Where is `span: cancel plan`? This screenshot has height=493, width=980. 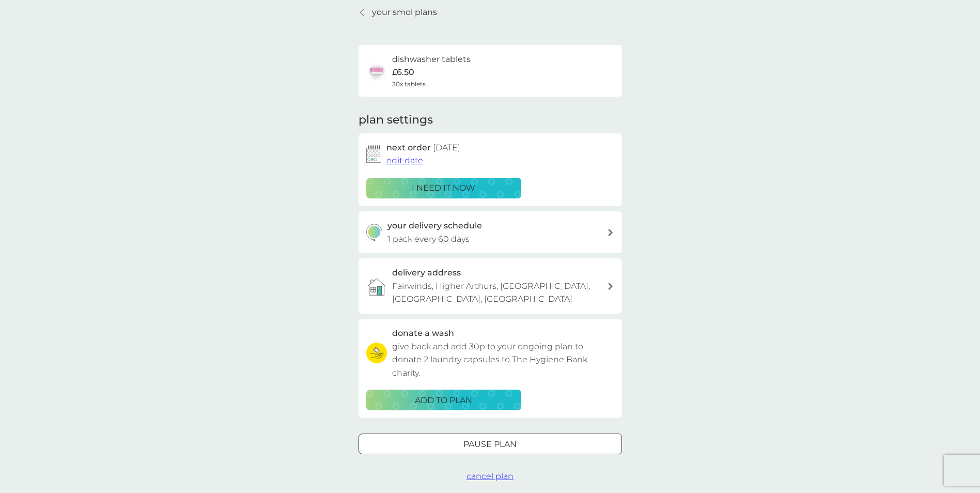 span: cancel plan is located at coordinates (490, 476).